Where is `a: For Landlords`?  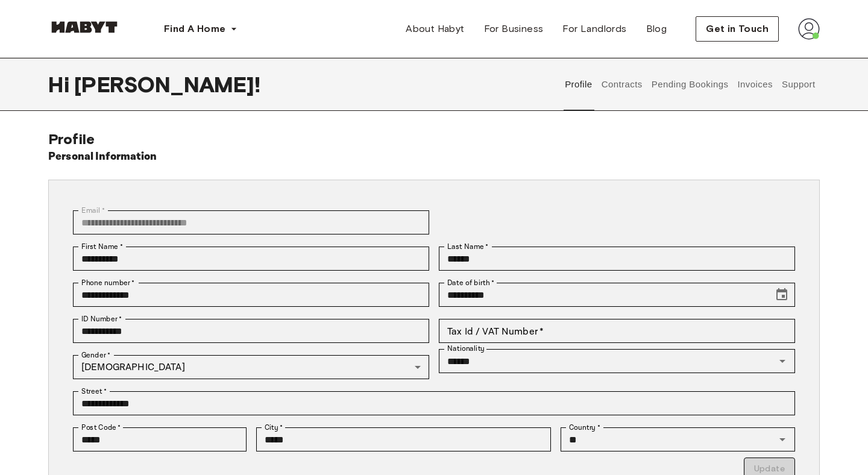 a: For Landlords is located at coordinates (594, 29).